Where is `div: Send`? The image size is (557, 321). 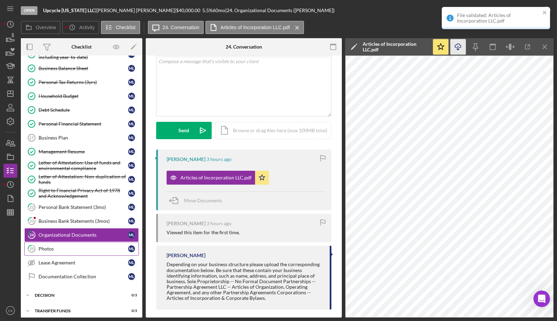 div: Send is located at coordinates (184, 130).